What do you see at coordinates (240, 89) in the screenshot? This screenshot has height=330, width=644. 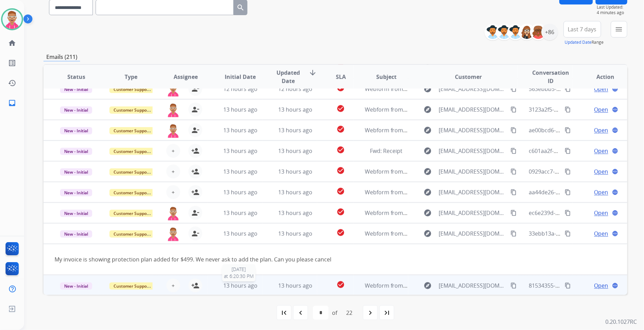 I see `span: 12 hours ago` at bounding box center [240, 89].